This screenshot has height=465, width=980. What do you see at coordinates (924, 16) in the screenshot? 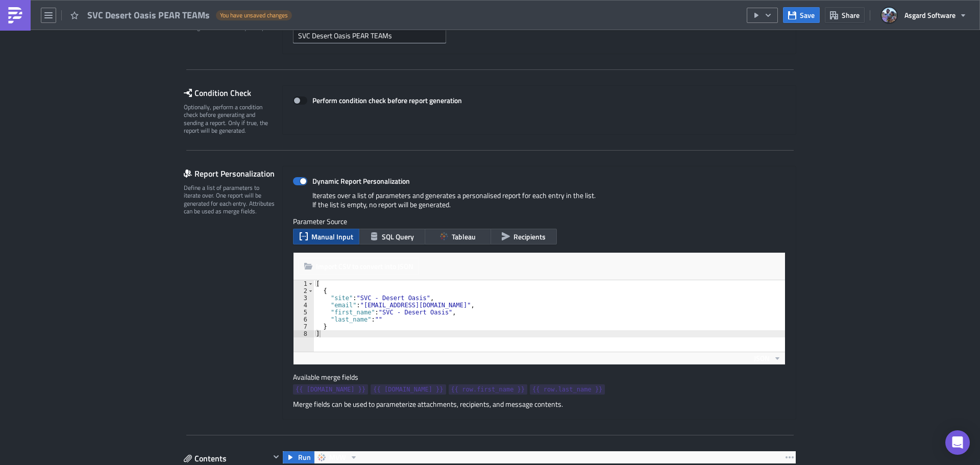
I see `button: Asgard Software` at bounding box center [924, 16].